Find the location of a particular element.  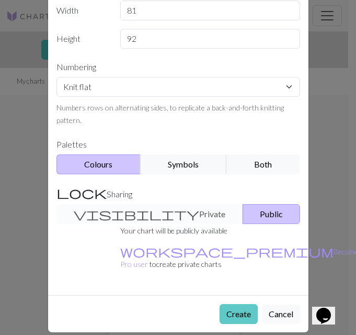

button: Both is located at coordinates (263, 164).